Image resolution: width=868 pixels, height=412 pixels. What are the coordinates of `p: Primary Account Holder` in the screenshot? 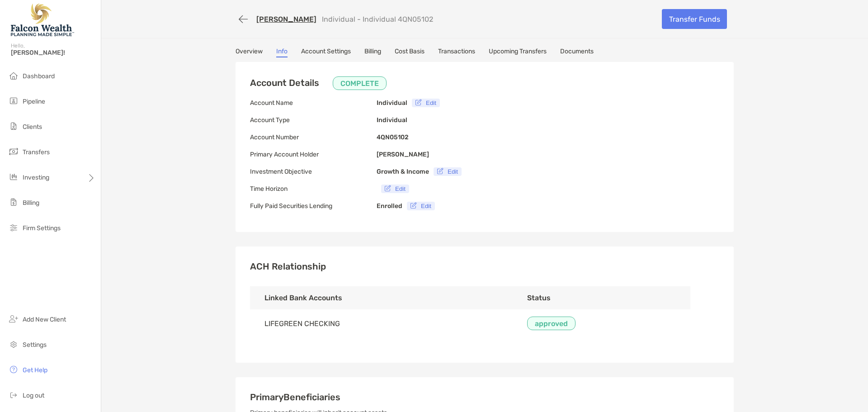 It's located at (314, 154).